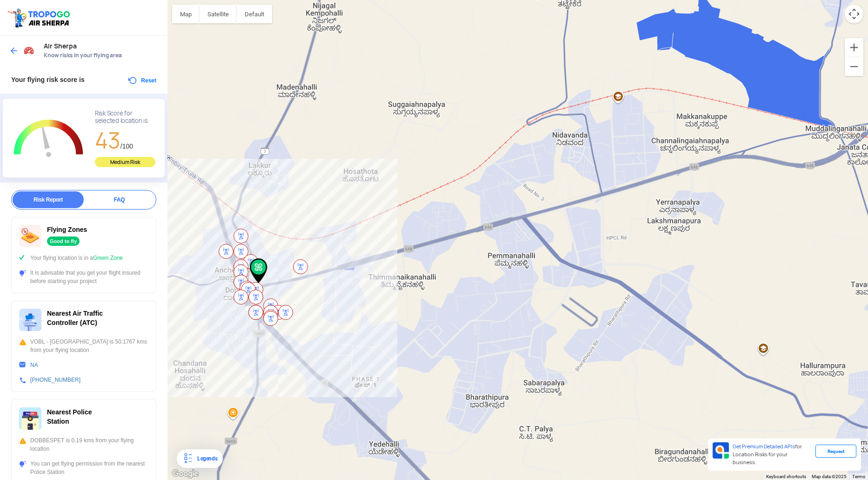 This screenshot has width=868, height=480. I want to click on button: Show satellite imagery, so click(218, 14).